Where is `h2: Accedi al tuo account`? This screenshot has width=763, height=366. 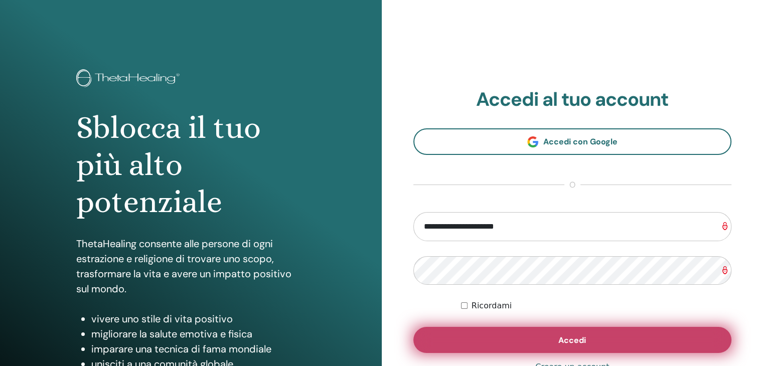 h2: Accedi al tuo account is located at coordinates (573, 100).